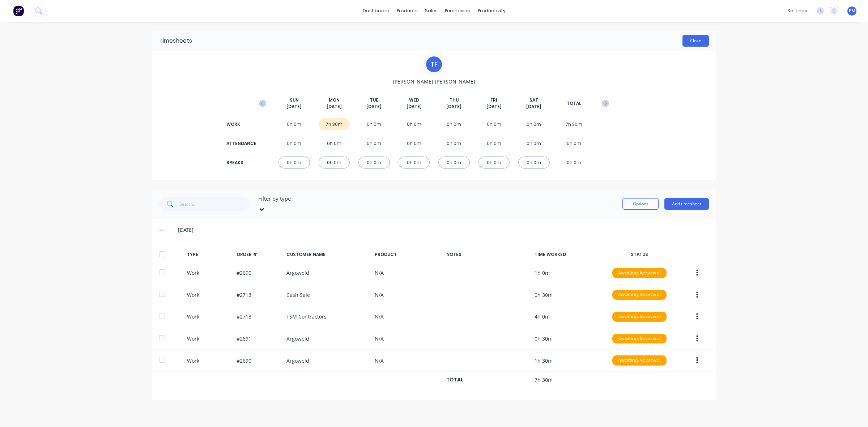  What do you see at coordinates (175, 41) in the screenshot?
I see `div: Timesheets` at bounding box center [175, 41].